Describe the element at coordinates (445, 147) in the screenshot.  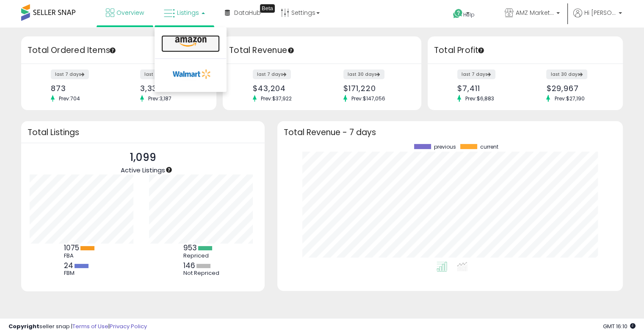
I see `span: previous` at that location.